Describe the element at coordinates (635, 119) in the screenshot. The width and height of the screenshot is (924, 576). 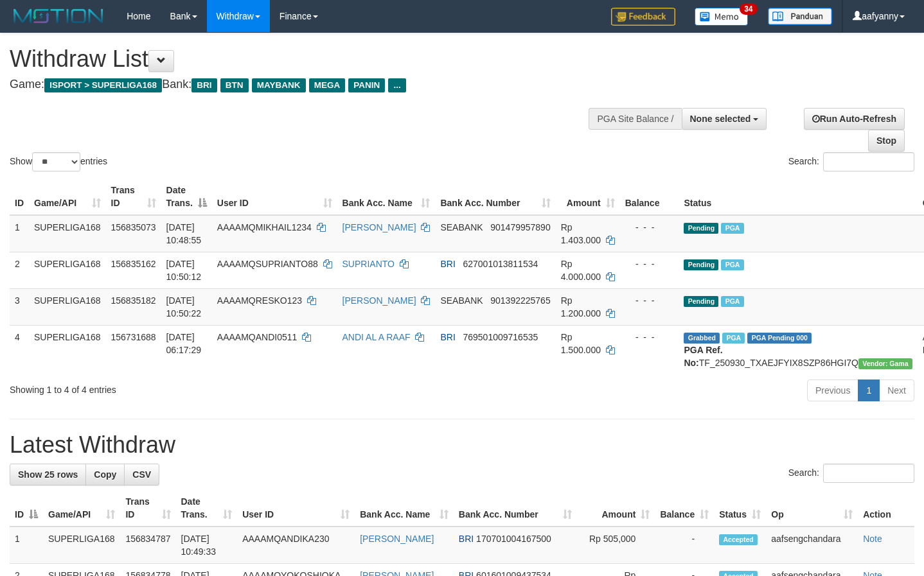
I see `div: PGA Site Balance /` at that location.